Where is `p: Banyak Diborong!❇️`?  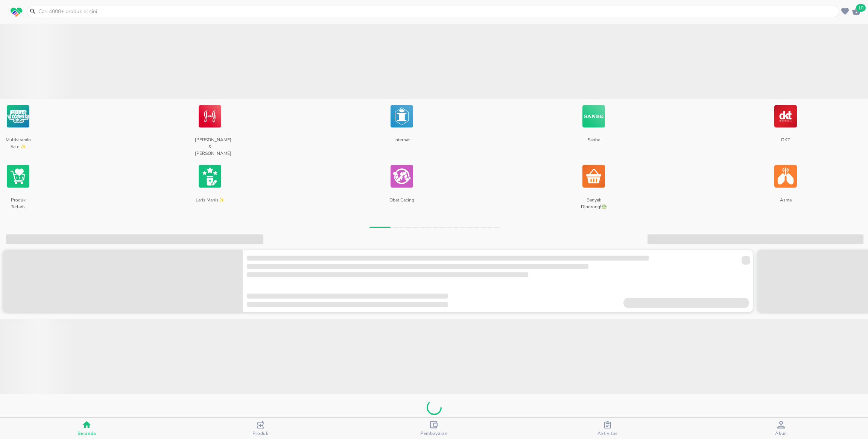 p: Banyak Diborong!❇️ is located at coordinates (593, 204).